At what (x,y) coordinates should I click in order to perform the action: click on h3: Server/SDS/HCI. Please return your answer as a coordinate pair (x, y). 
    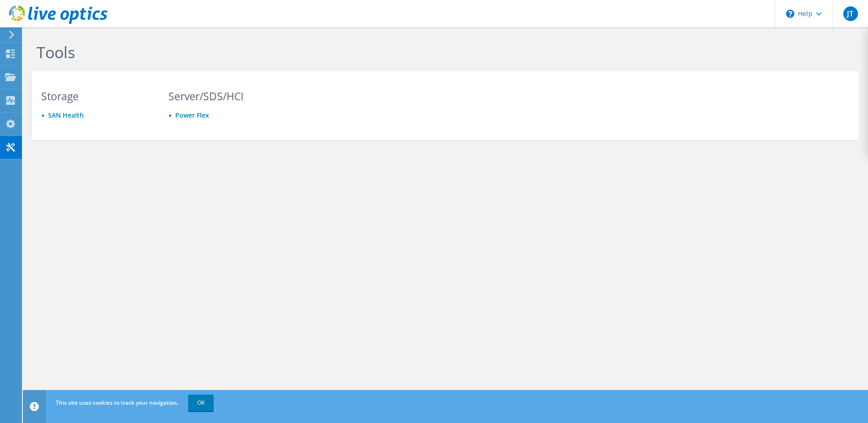
    Looking at the image, I should click on (223, 96).